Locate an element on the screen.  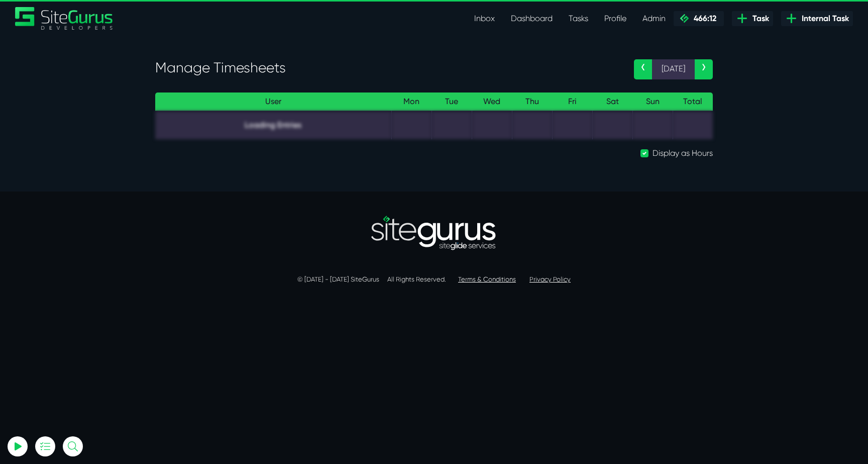
td: Loading Entries is located at coordinates (273, 125).